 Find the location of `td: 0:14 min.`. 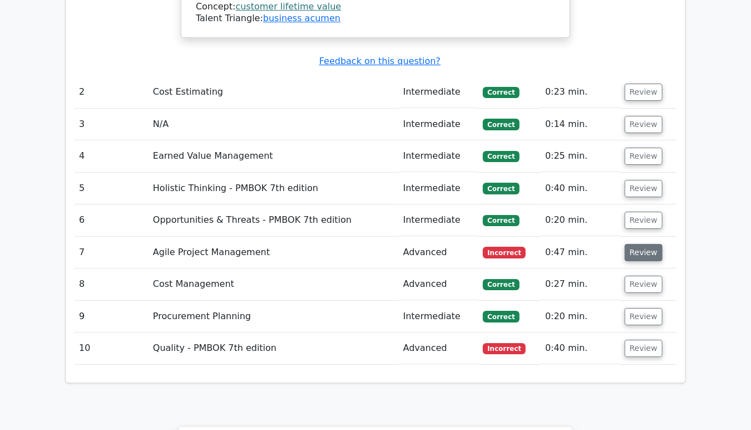

td: 0:14 min. is located at coordinates (580, 124).